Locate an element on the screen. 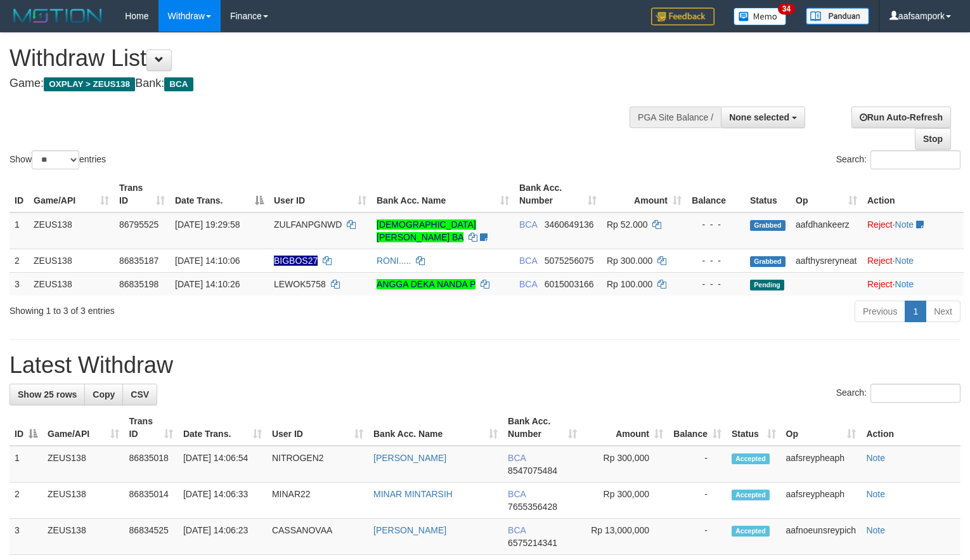 This screenshot has width=970, height=560. span: Copy 3460649136 to clipboard is located at coordinates (570, 224).